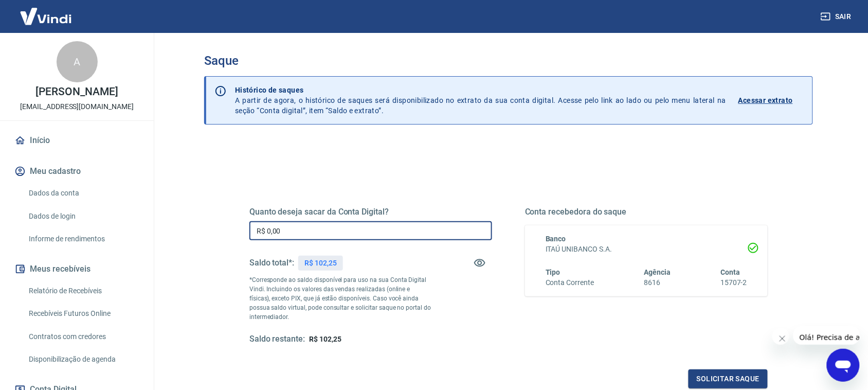 The image size is (868, 390). I want to click on h6: 8616, so click(658, 282).